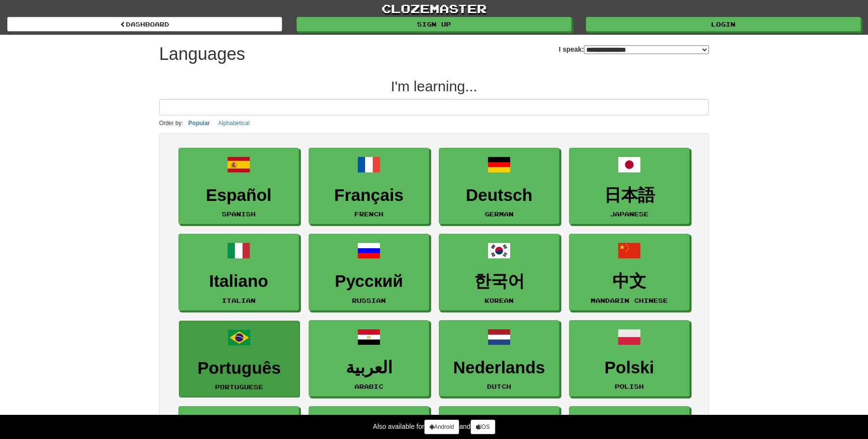 The image size is (868, 439). Describe the element at coordinates (646, 49) in the screenshot. I see `select: I speak:` at that location.